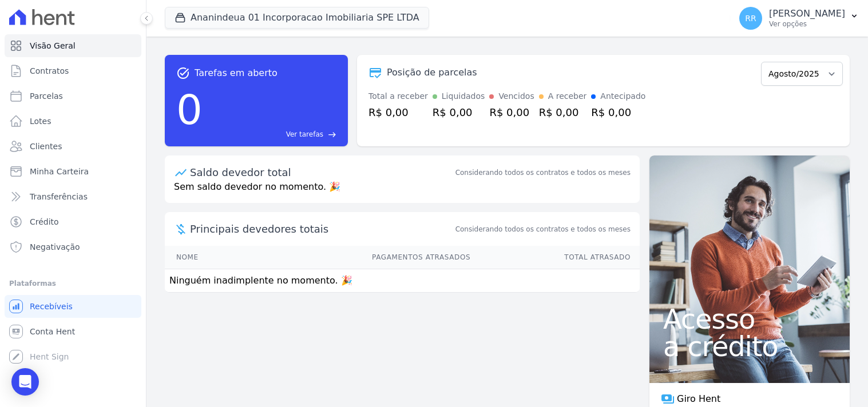 Image resolution: width=868 pixels, height=407 pixels. I want to click on div: Posição de parcelas, so click(432, 72).